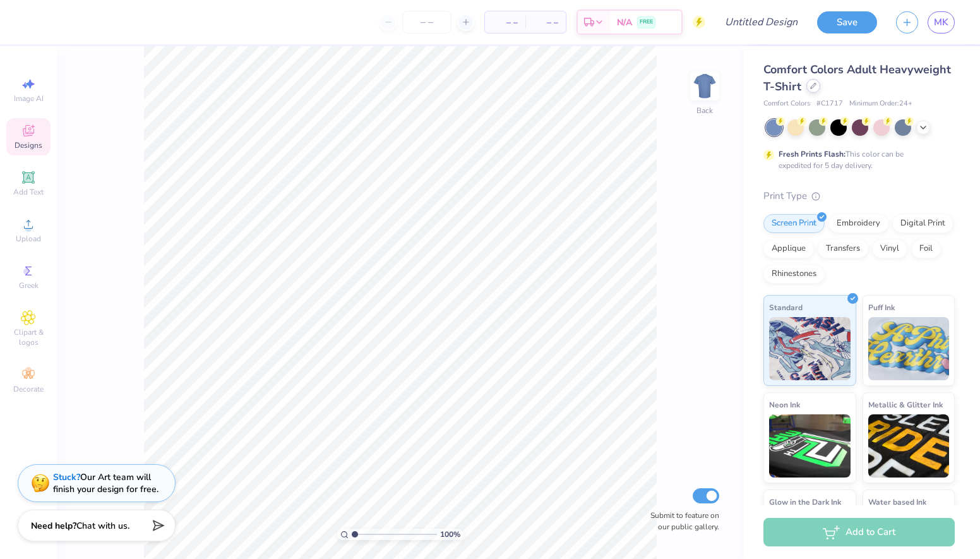  What do you see at coordinates (856, 160) in the screenshot?
I see `div: This color can be expedited for 5 day delivery.` at bounding box center [856, 160].